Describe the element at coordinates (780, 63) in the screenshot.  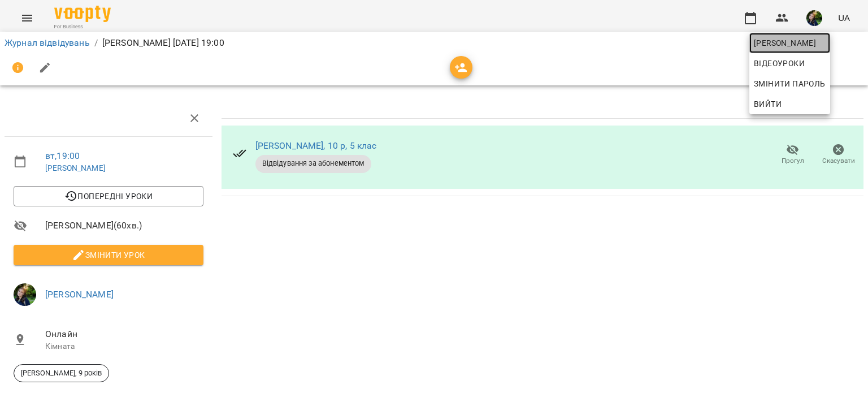
I see `span: Відеоуроки` at that location.